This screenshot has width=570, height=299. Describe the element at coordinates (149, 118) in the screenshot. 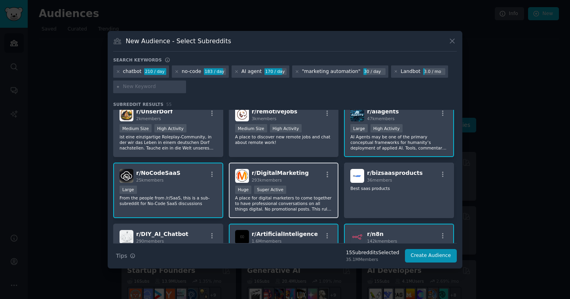

I see `span: 2k members` at that location.